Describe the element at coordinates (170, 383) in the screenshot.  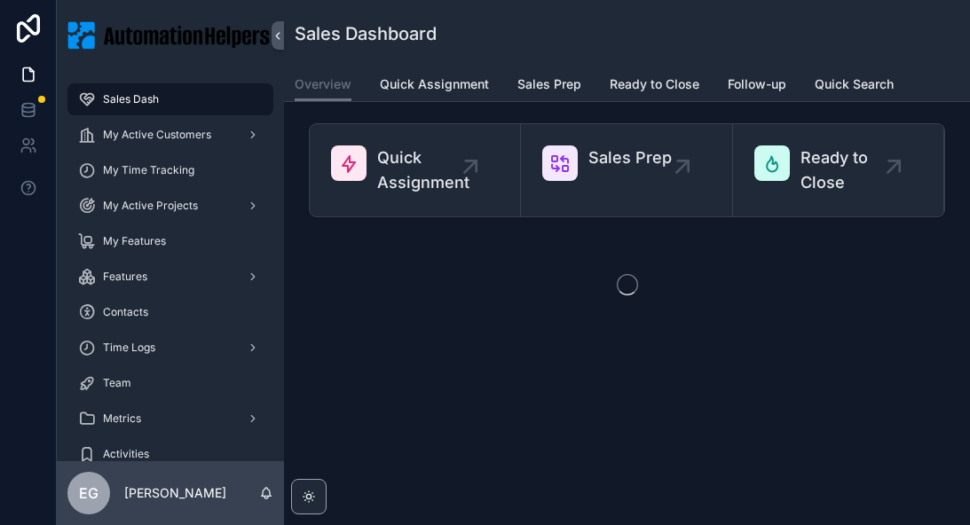
I see `a: Team` at that location.